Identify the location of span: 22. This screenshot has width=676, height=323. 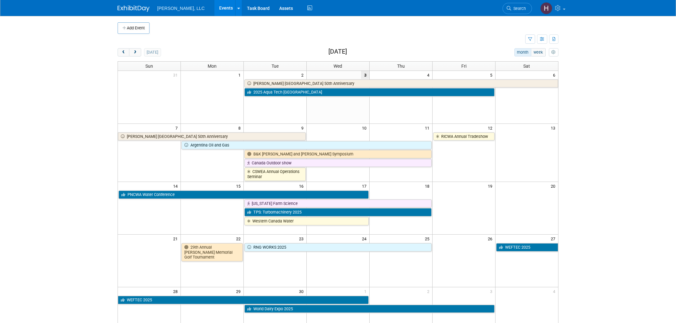
(239, 239).